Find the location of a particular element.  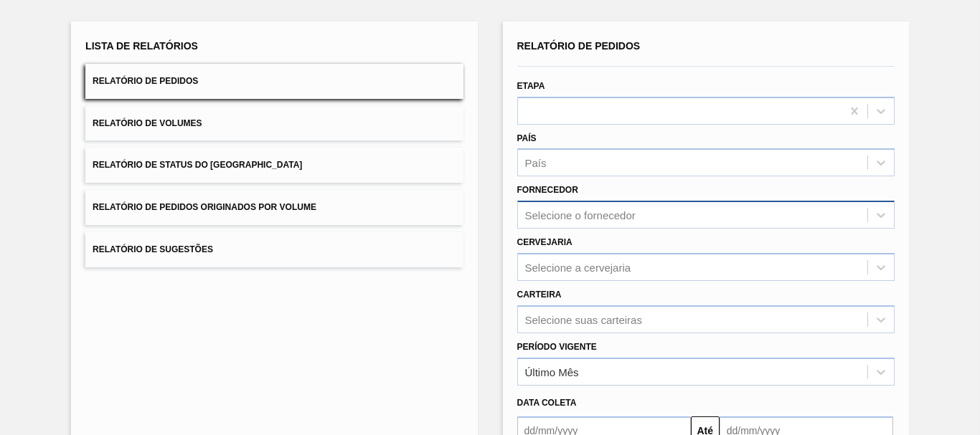

div: País is located at coordinates (536, 163).